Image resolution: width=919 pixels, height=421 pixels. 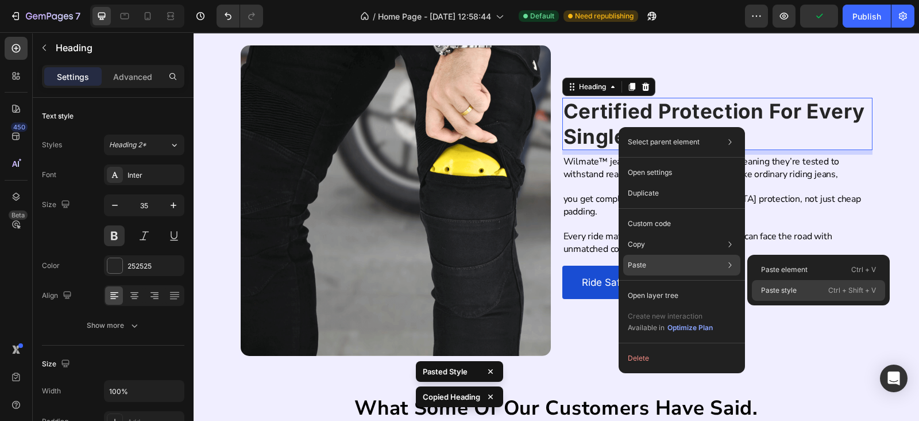 I want to click on input: Auto, so click(x=144, y=391).